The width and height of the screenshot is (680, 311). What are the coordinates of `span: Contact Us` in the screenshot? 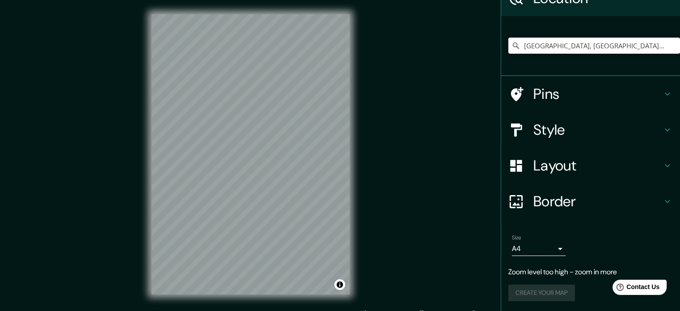 It's located at (42, 11).